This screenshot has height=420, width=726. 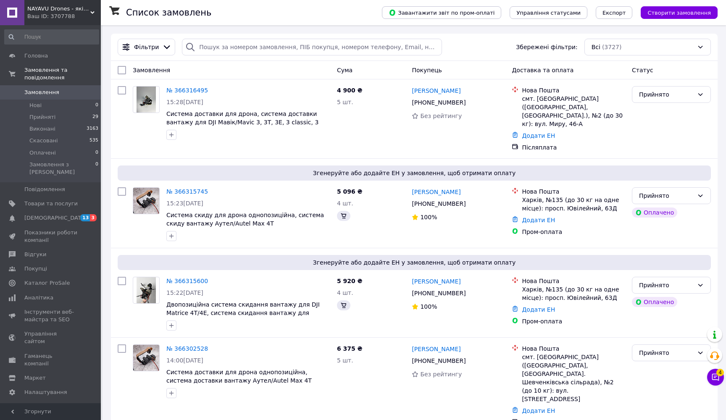 What do you see at coordinates (45, 190) in the screenshot?
I see `span: Повідомлення` at bounding box center [45, 190].